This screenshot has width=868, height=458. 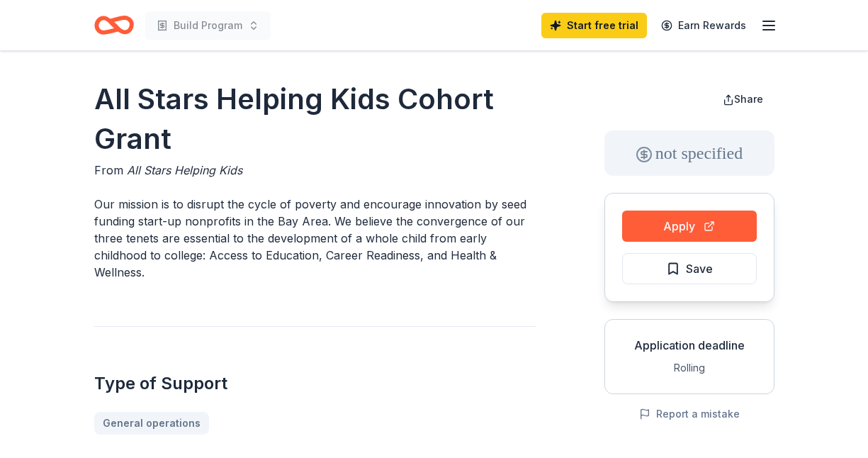 I want to click on a: Earn Rewards, so click(x=704, y=25).